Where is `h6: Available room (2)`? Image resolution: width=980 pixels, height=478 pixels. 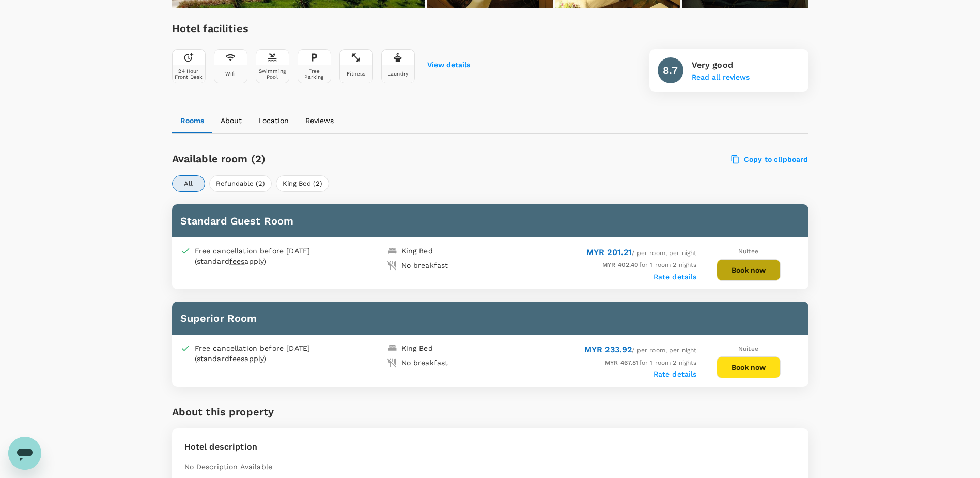
h6: Available room (2) is located at coordinates (357, 158).